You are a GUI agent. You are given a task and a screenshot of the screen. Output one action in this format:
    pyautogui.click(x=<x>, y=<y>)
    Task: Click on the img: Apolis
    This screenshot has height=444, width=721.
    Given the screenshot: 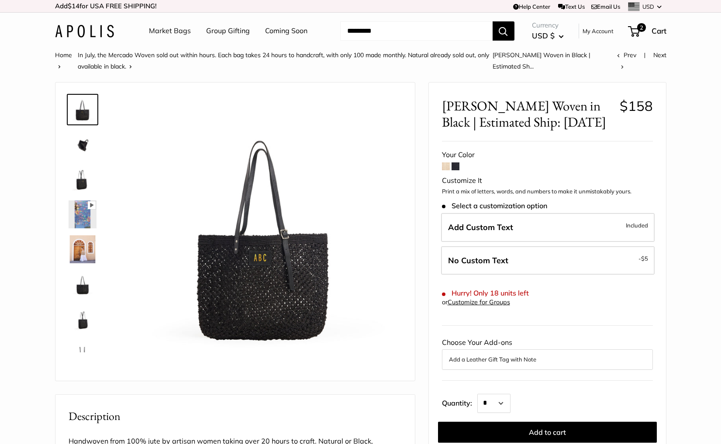 What is the action you would take?
    pyautogui.click(x=84, y=31)
    